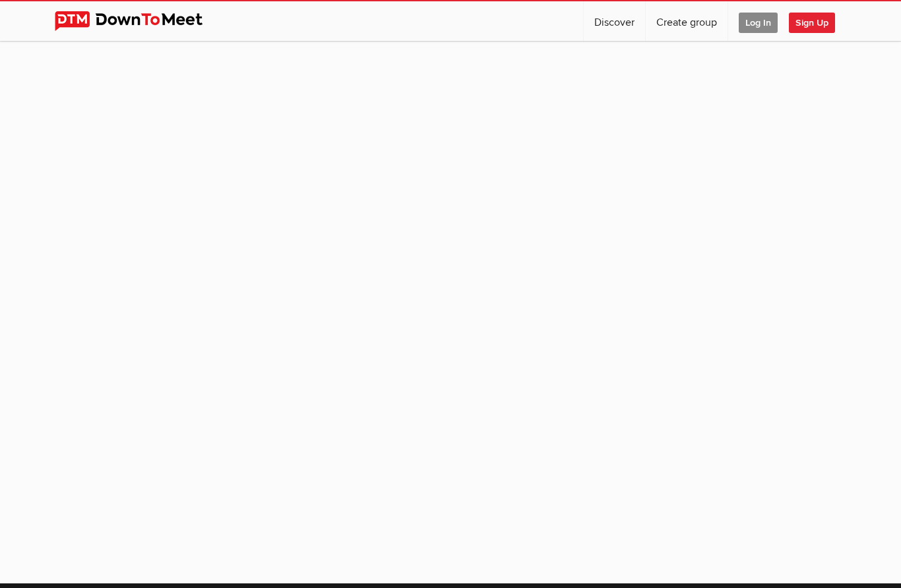  What do you see at coordinates (812, 22) in the screenshot?
I see `span: Sign Up` at bounding box center [812, 22].